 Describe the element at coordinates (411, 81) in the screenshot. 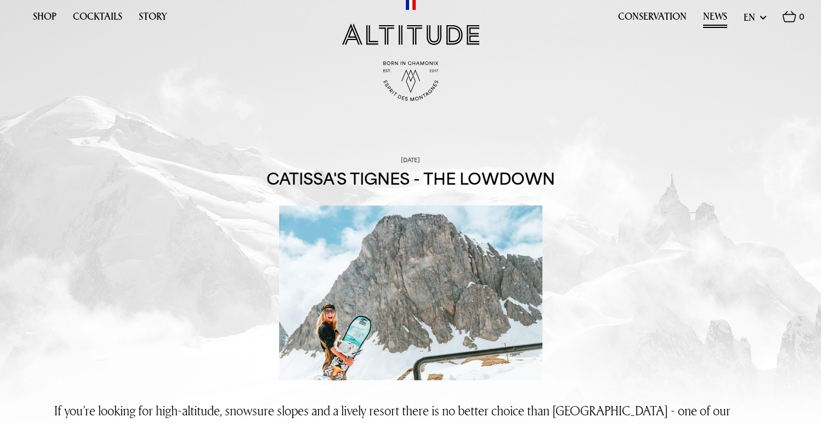

I see `img: Born in Chamonix - Est. 2017 - Espirit des Montagnes` at that location.